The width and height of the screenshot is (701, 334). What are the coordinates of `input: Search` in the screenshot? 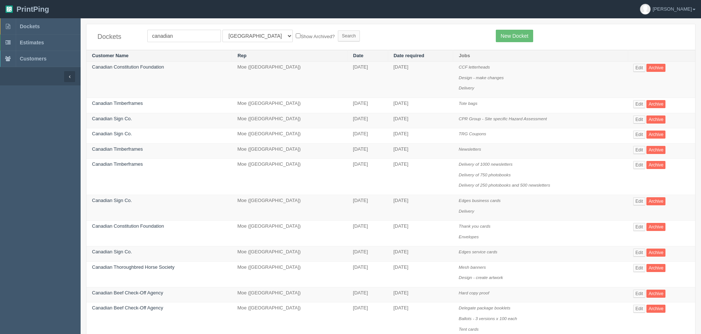 It's located at (349, 36).